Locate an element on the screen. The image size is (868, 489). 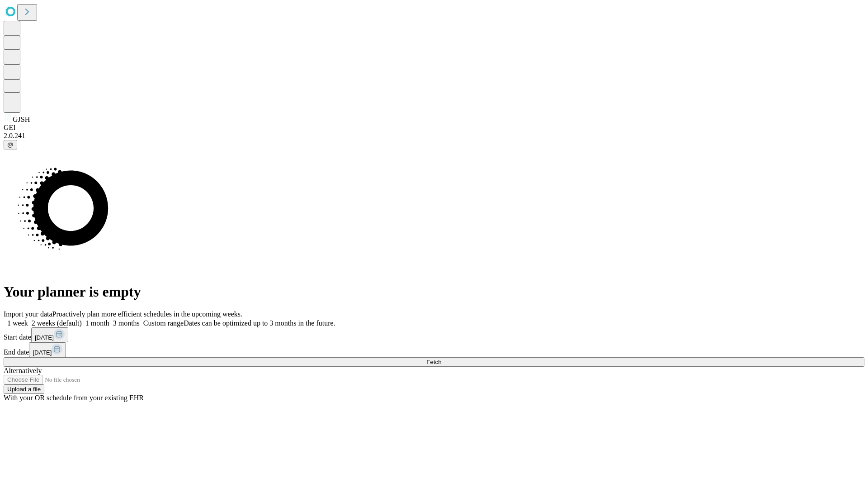
div: Start date is located at coordinates (434, 334).